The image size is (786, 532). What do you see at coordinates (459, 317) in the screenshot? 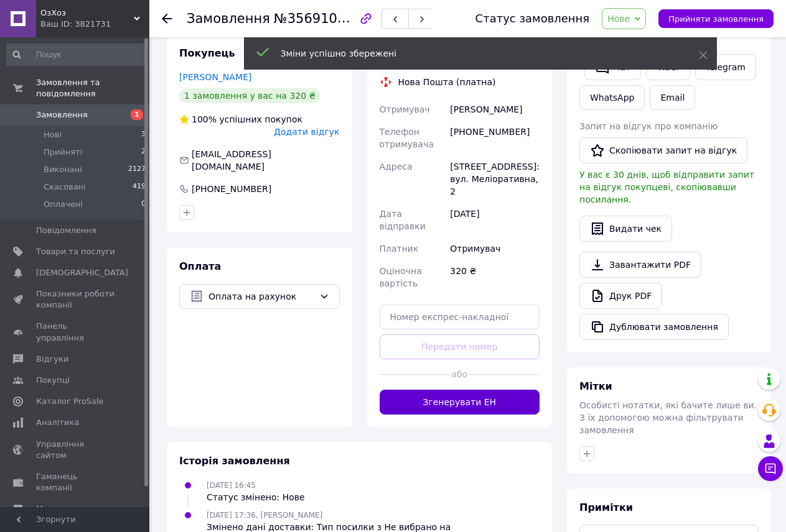
I see `input: Номер експрес-накладної` at bounding box center [459, 317].